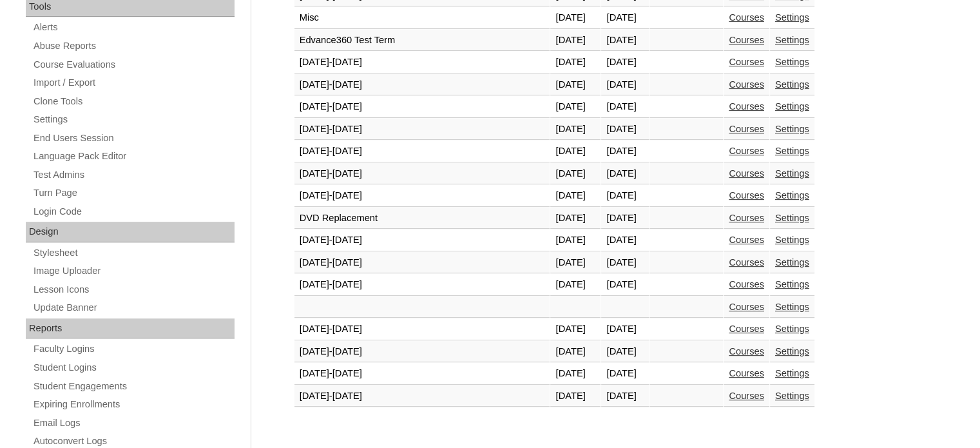  What do you see at coordinates (133, 348) in the screenshot?
I see `a: Faculty Logins` at bounding box center [133, 348].